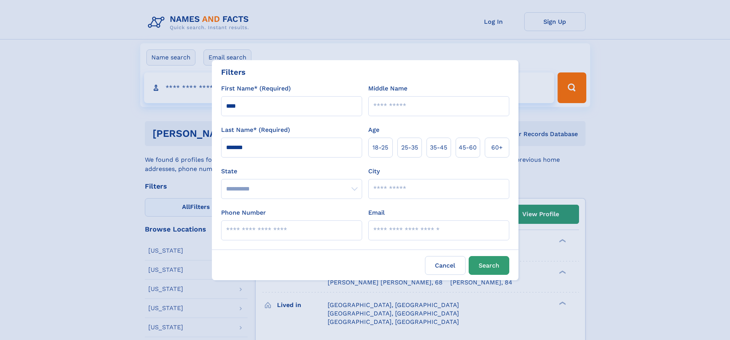 The width and height of the screenshot is (730, 340). Describe the element at coordinates (243, 213) in the screenshot. I see `label: Phone Number` at that location.